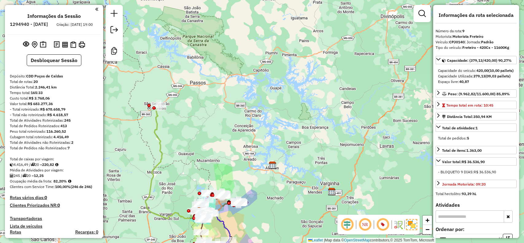 This screenshot has height=243, width=524. I want to click on strong: (09,03 pallets), so click(498, 76).